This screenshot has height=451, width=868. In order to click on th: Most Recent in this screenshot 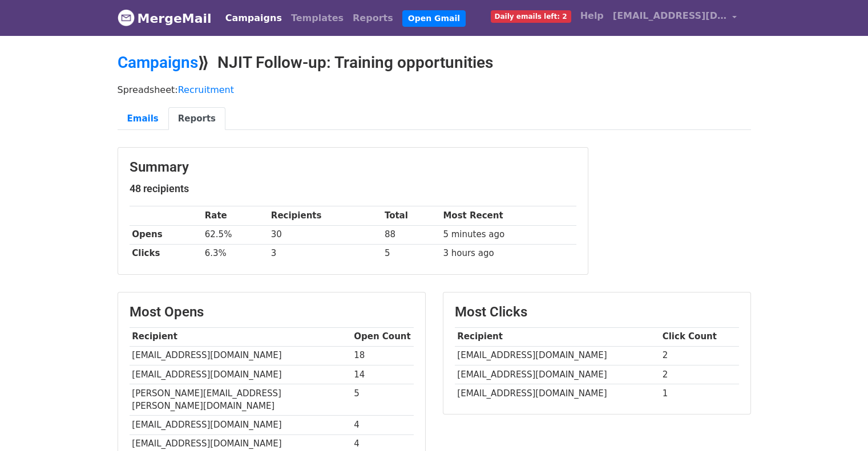, I will do `click(508, 215)`.